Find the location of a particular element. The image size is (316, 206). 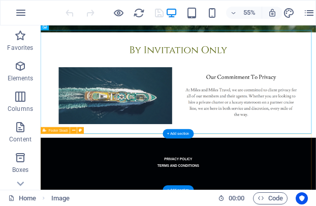

p: Columns is located at coordinates (20, 109).